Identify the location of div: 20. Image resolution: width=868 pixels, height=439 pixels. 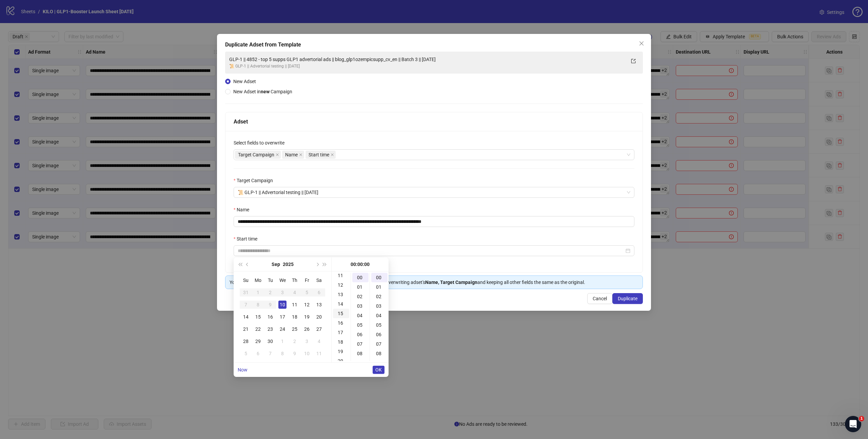
(319, 317).